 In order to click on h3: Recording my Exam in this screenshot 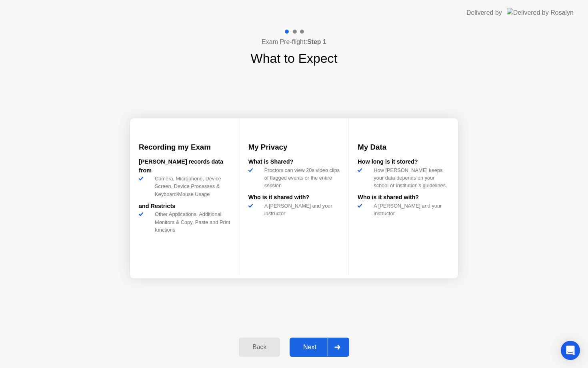, I will do `click(184, 147)`.